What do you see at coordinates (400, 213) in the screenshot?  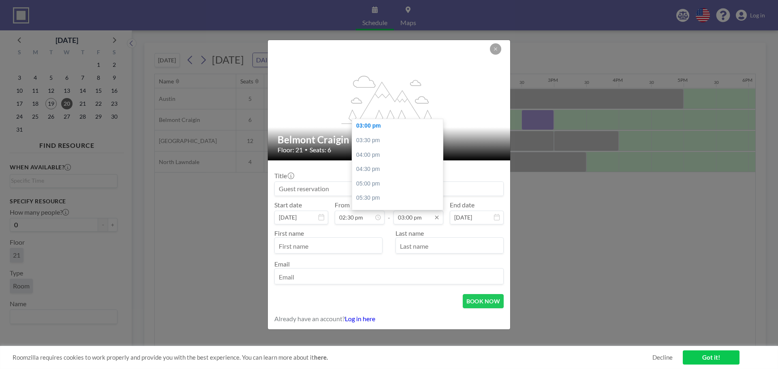 I see `div: 06:00 pm` at bounding box center [400, 213].